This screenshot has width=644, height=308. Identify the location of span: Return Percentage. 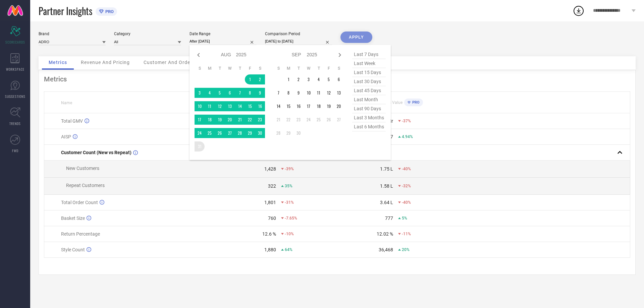
(81, 234).